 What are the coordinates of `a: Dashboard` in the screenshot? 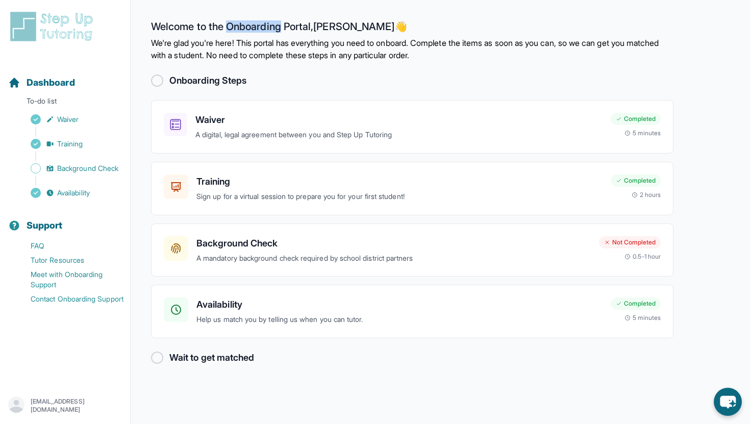 It's located at (41, 83).